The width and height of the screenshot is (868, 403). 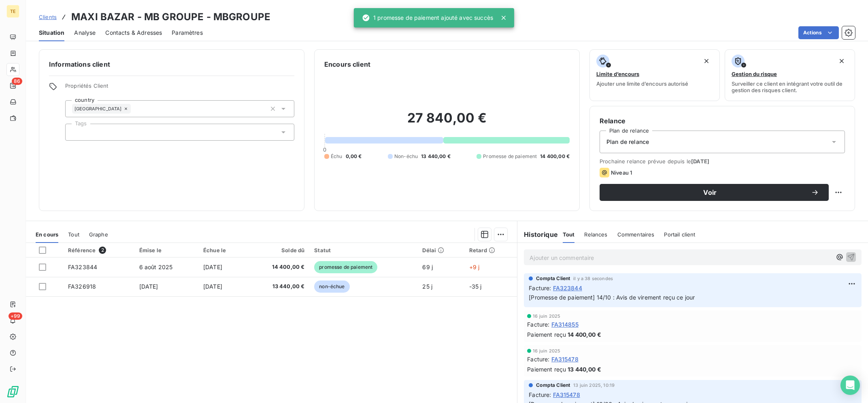 What do you see at coordinates (52, 33) in the screenshot?
I see `span: Situation` at bounding box center [52, 33].